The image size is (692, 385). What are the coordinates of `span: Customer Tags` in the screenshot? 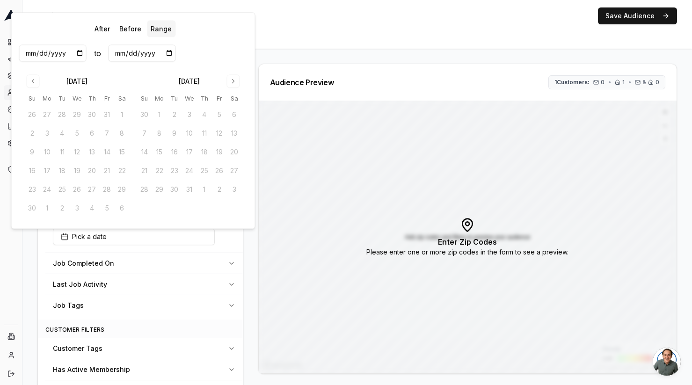 It's located at (78, 349).